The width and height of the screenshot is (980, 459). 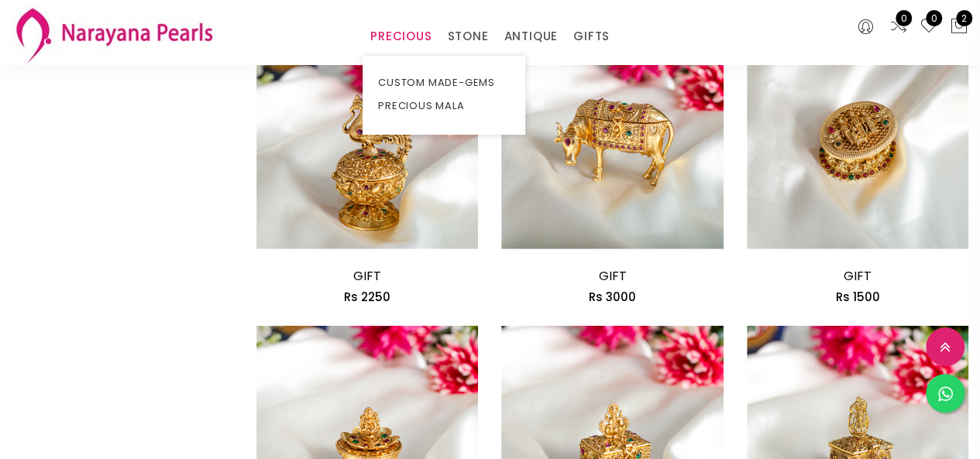 I want to click on span: Rs 2250, so click(x=367, y=296).